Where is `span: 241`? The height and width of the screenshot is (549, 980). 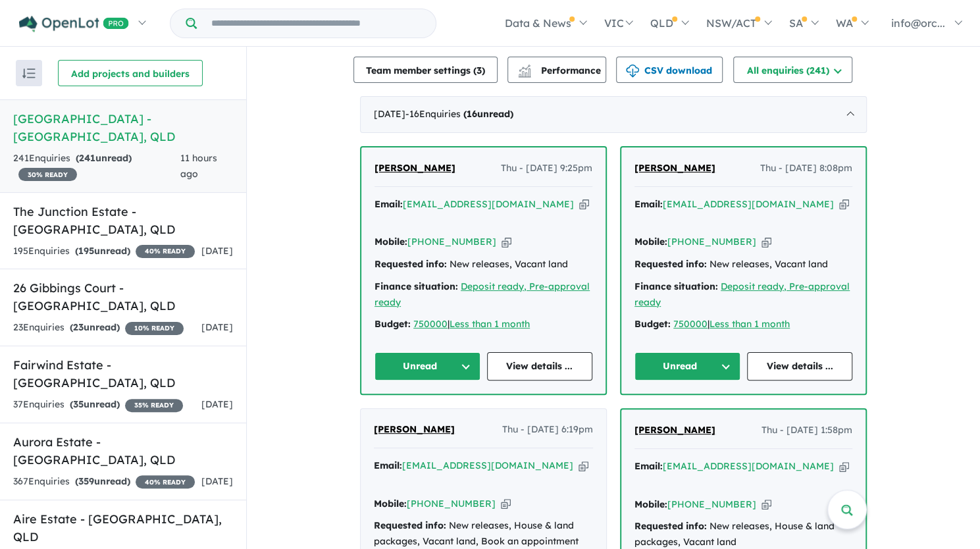 span: 241 is located at coordinates (87, 158).